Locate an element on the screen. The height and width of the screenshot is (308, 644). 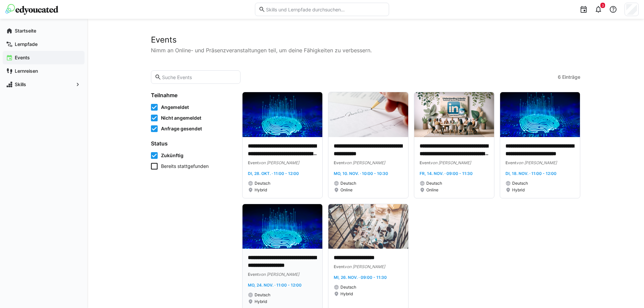
input: Skills und Lernpfade durchsuchen… is located at coordinates (326, 9).